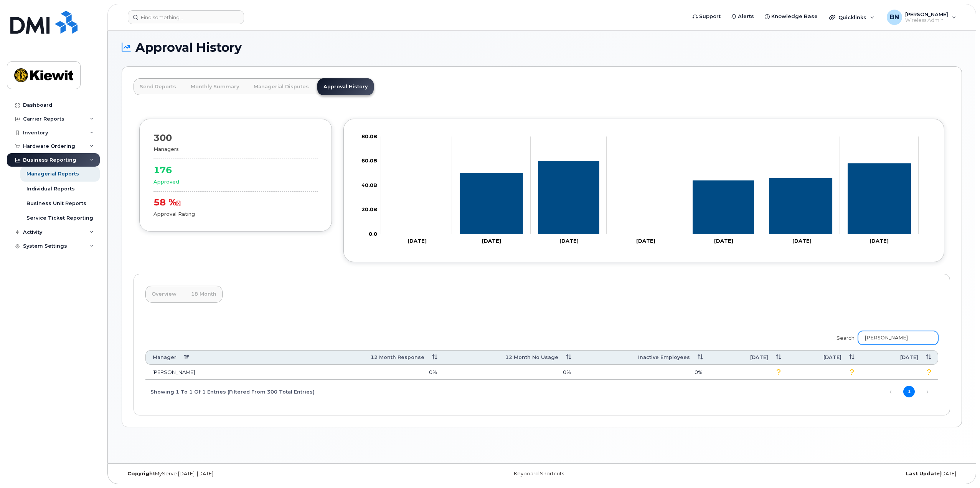 The height and width of the screenshot is (488, 980). Describe the element at coordinates (281, 87) in the screenshot. I see `a: Managerial Disputes` at that location.